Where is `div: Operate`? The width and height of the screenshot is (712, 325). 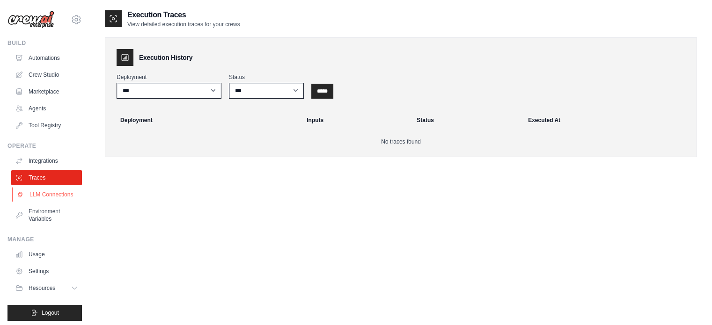
div: Operate is located at coordinates (44, 146).